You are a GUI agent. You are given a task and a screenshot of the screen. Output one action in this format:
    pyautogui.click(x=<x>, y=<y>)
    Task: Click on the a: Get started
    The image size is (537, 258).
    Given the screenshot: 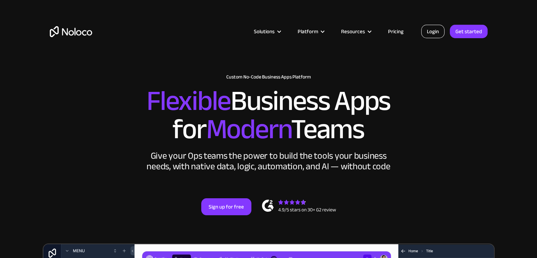 What is the action you would take?
    pyautogui.click(x=469, y=31)
    